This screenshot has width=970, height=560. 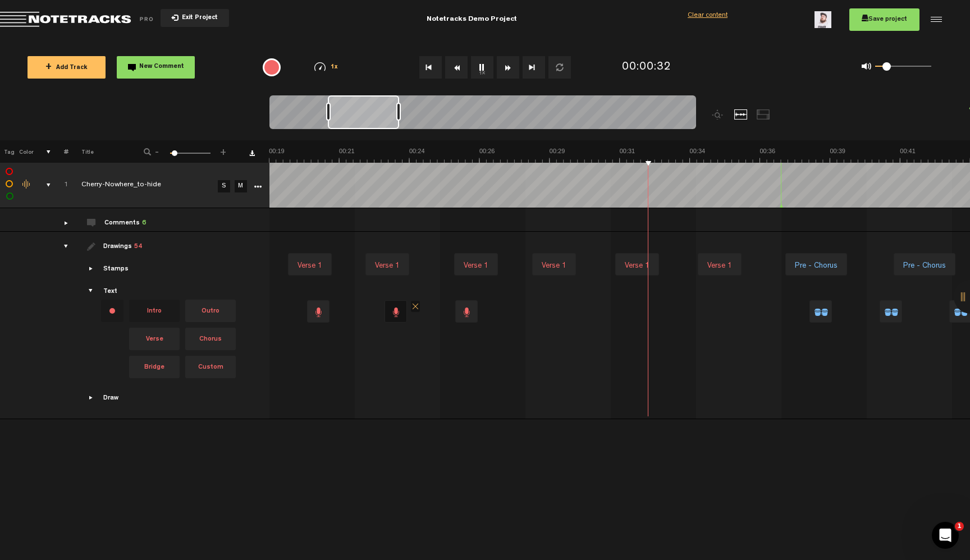 I want to click on th: Title, so click(x=98, y=151).